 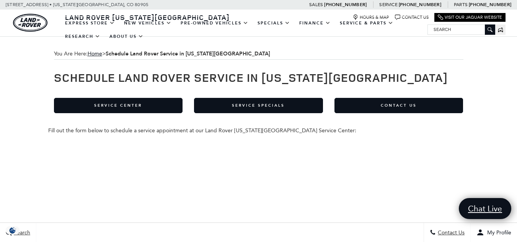 What do you see at coordinates (450, 232) in the screenshot?
I see `span: Contact Us` at bounding box center [450, 232].